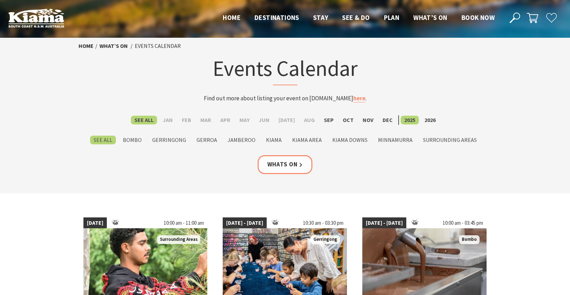  I want to click on span: Destinations, so click(277, 17).